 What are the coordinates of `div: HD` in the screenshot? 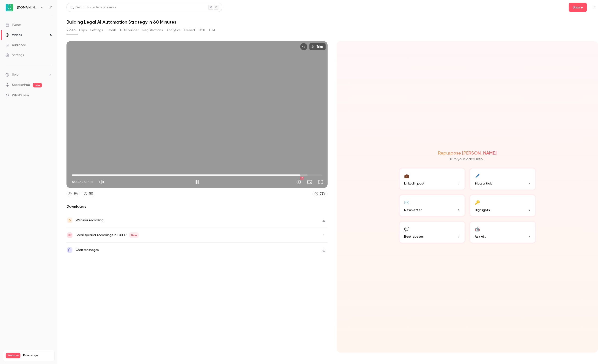 It's located at (302, 178).